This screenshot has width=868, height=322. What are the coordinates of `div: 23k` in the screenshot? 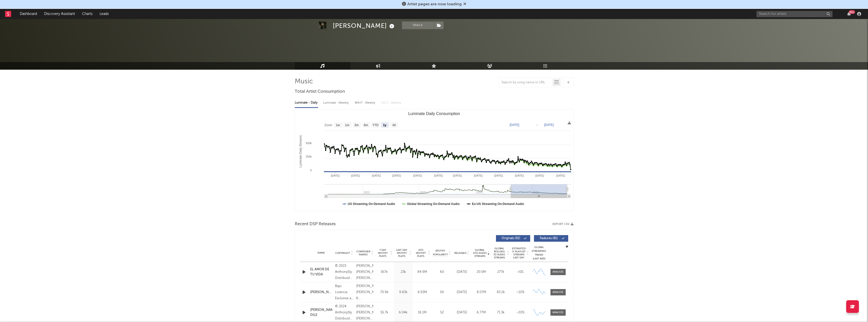 It's located at (403, 272).